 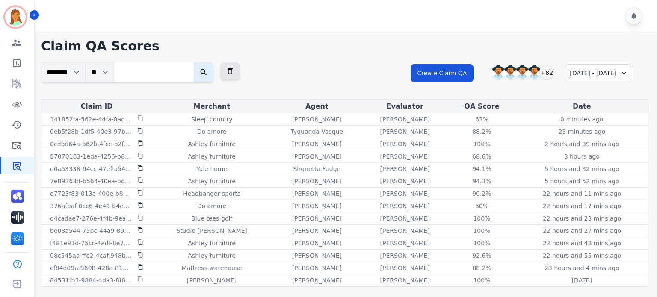 I want to click on p: 84531fb3-9884-4da3-8f84-2cc8f5d16a24, so click(x=91, y=281).